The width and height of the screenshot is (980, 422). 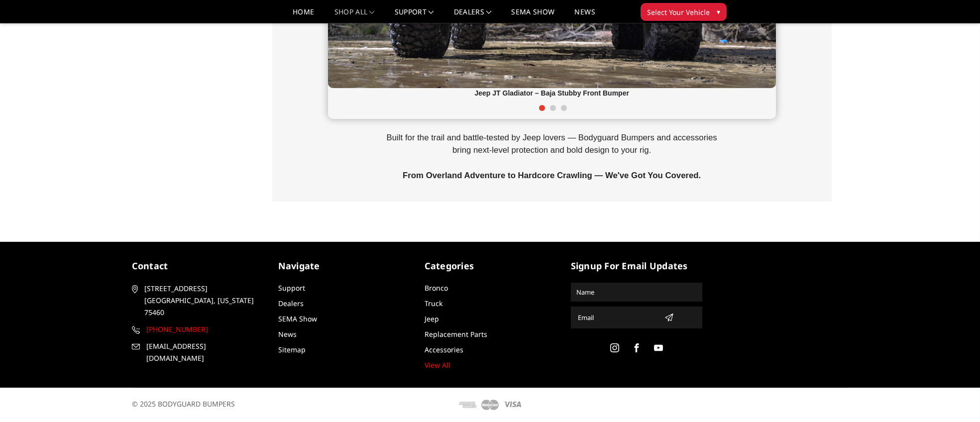 I want to click on a: Accessories, so click(x=444, y=349).